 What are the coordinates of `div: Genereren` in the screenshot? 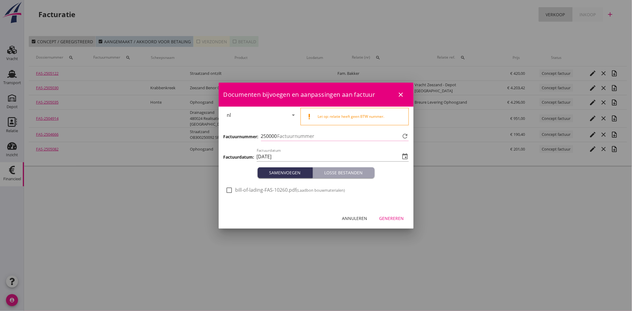 It's located at (392, 218).